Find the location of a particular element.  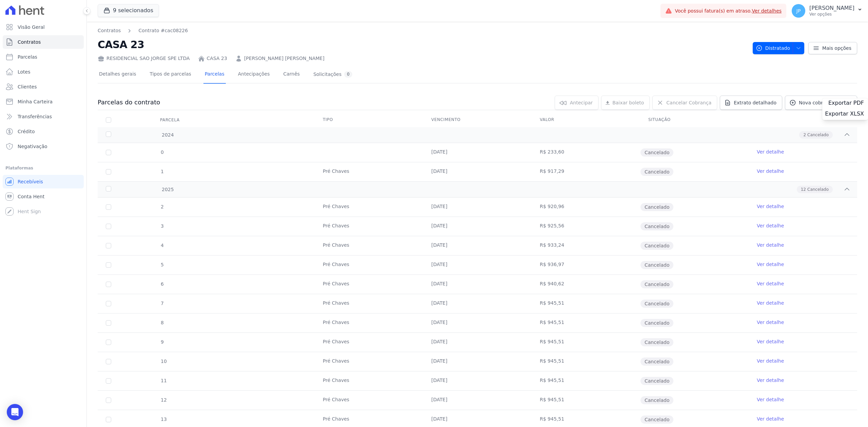

a: Nova cobrança avulsa is located at coordinates (821, 103).